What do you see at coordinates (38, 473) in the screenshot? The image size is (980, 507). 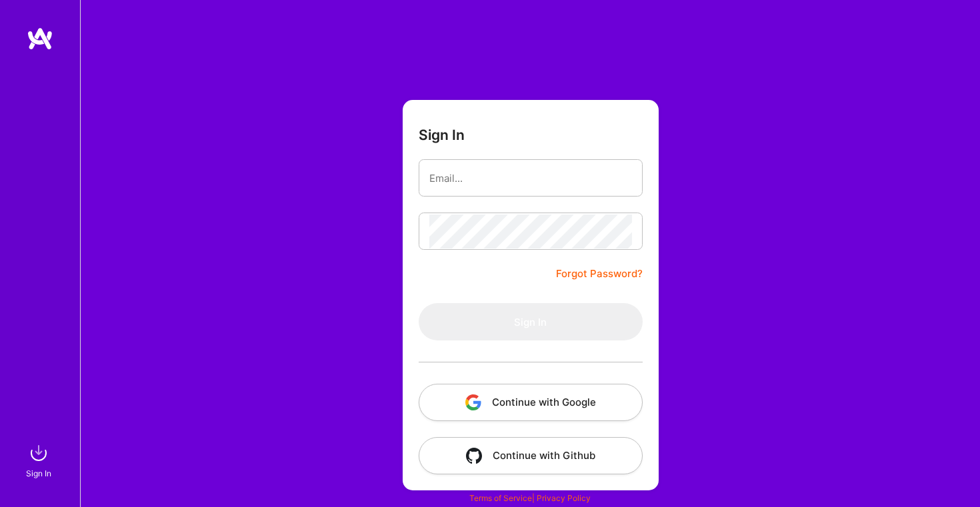 I see `div: Sign In` at bounding box center [38, 473].